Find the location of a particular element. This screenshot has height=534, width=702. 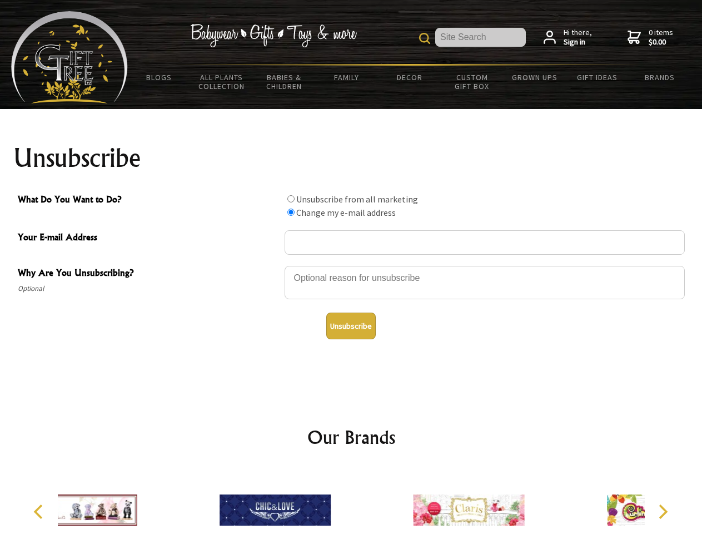

span: Why Are You Unsubscribing? is located at coordinates (148, 273).